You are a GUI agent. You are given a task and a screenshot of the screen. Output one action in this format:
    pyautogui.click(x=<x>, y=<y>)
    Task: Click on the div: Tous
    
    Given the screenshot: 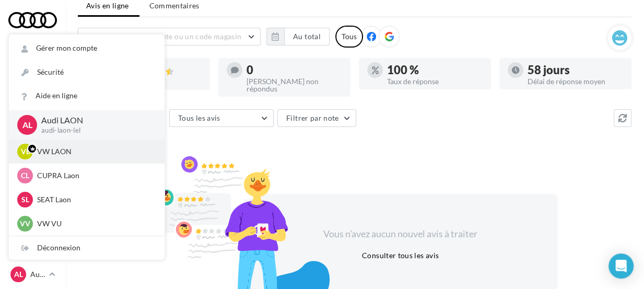 What is the action you would take?
    pyautogui.click(x=349, y=37)
    